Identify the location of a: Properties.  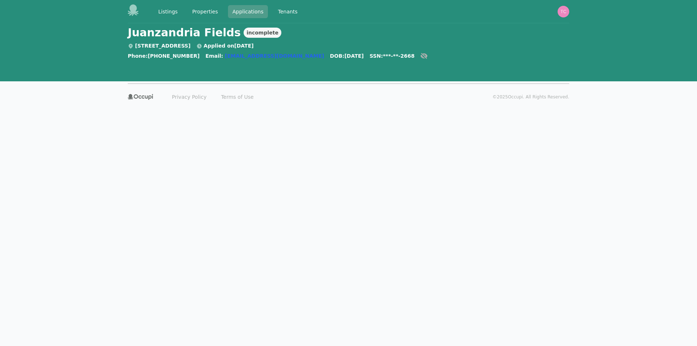
(205, 12).